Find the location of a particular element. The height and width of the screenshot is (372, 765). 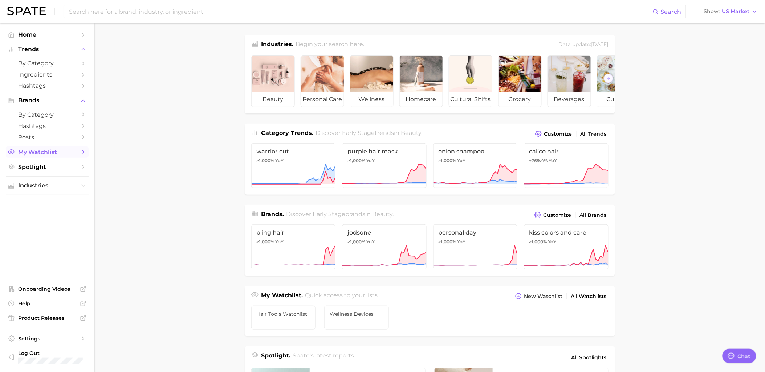

span: Brands is located at coordinates (47, 101).